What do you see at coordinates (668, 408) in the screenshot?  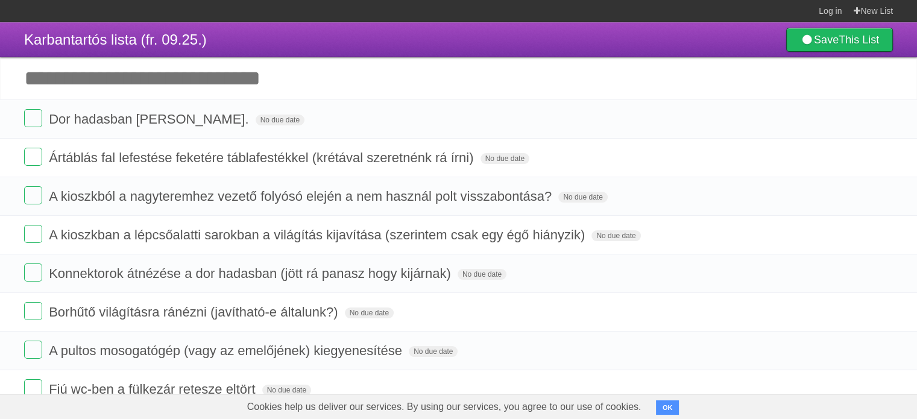 I see `button: OK` at bounding box center [668, 408].